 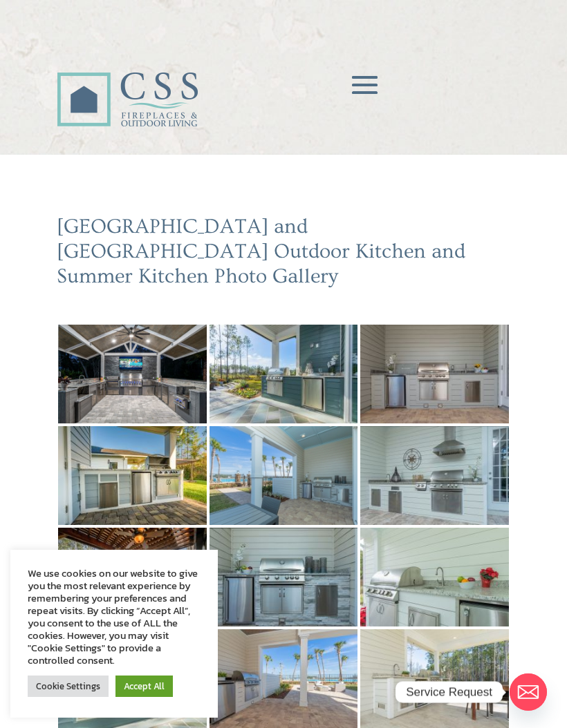 What do you see at coordinates (143, 686) in the screenshot?
I see `a: Accept All` at bounding box center [143, 686].